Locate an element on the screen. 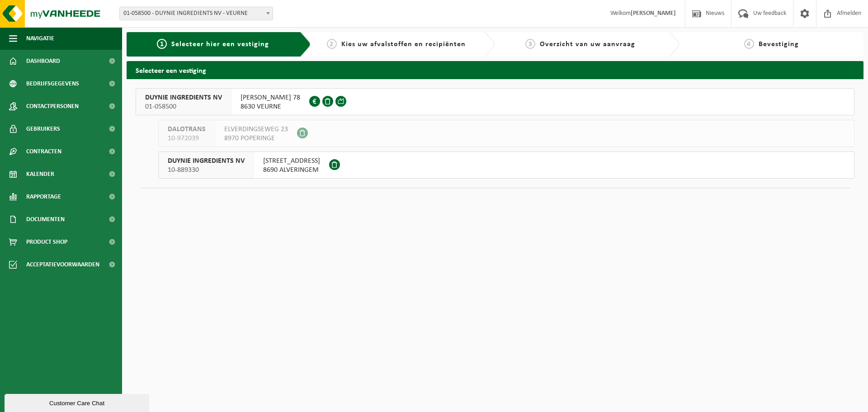  span: 4 is located at coordinates (749, 44).